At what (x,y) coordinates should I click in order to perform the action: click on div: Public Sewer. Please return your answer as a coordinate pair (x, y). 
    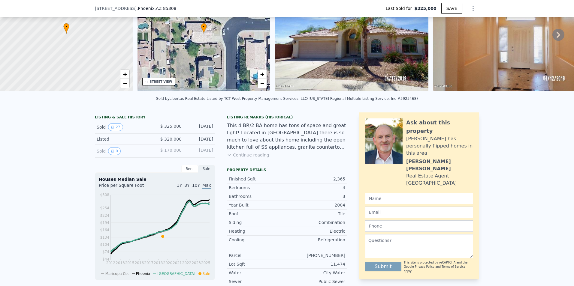
    Looking at the image, I should click on (316, 282).